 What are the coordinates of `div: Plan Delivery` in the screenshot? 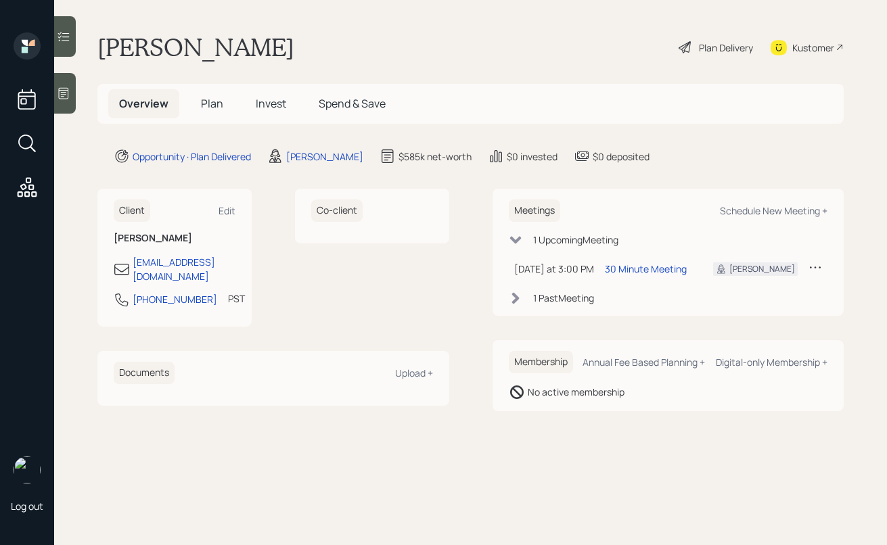 It's located at (726, 47).